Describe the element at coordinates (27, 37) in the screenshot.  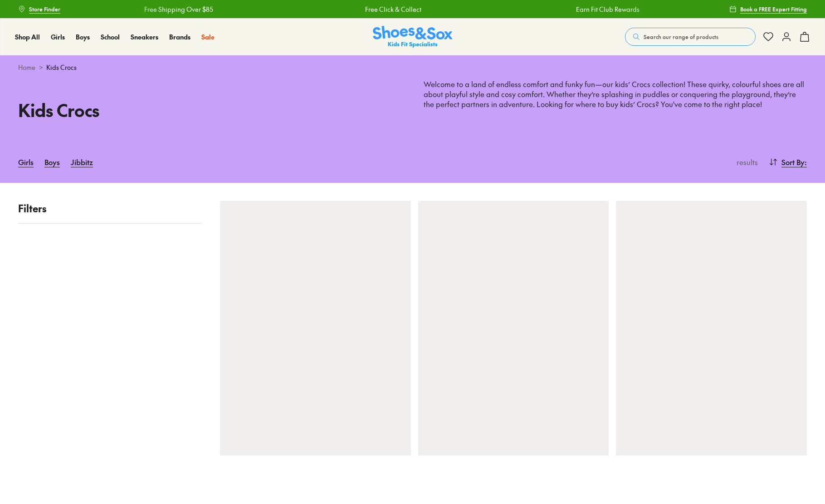
I see `a: Shop All` at that location.